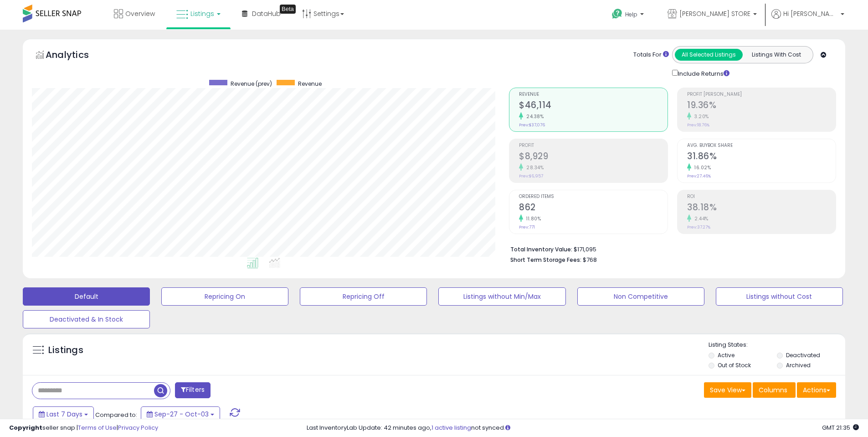  What do you see at coordinates (546, 260) in the screenshot?
I see `b: Short Term Storage Fees:` at bounding box center [546, 260].